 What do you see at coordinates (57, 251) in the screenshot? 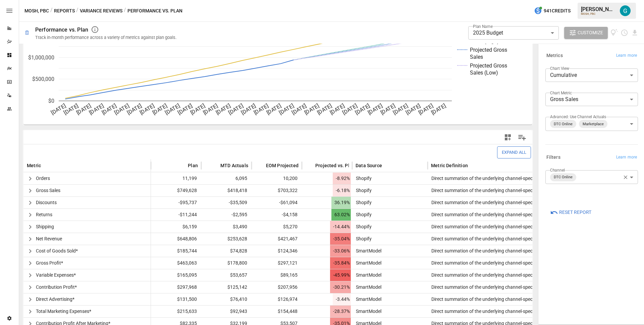
I see `span: Cost of Goods Sold*` at bounding box center [57, 251].